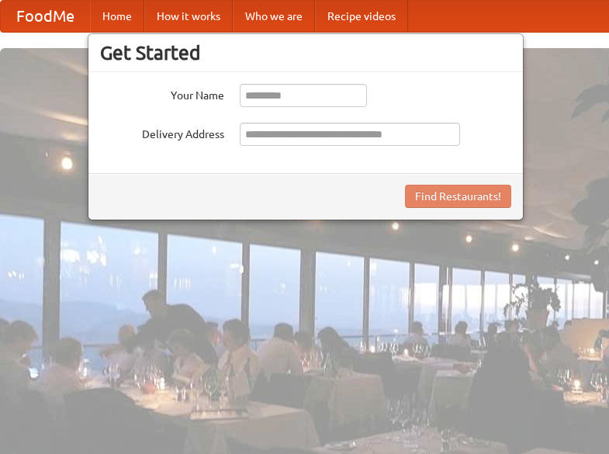  What do you see at coordinates (189, 16) in the screenshot?
I see `a: How it works` at bounding box center [189, 16].